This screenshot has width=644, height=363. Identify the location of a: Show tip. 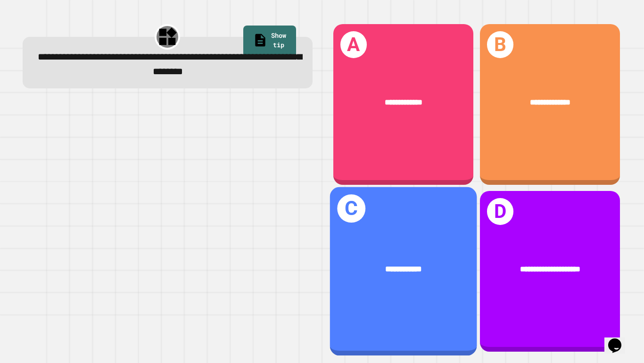
(270, 41).